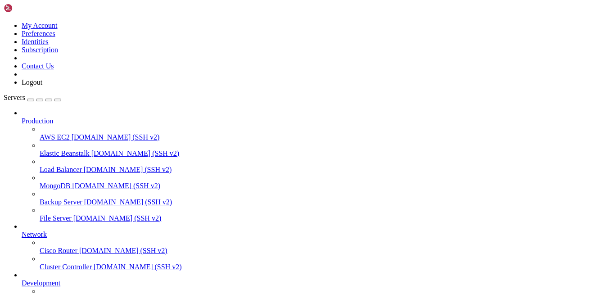  Describe the element at coordinates (317, 247) in the screenshot. I see `li: Network` at that location.